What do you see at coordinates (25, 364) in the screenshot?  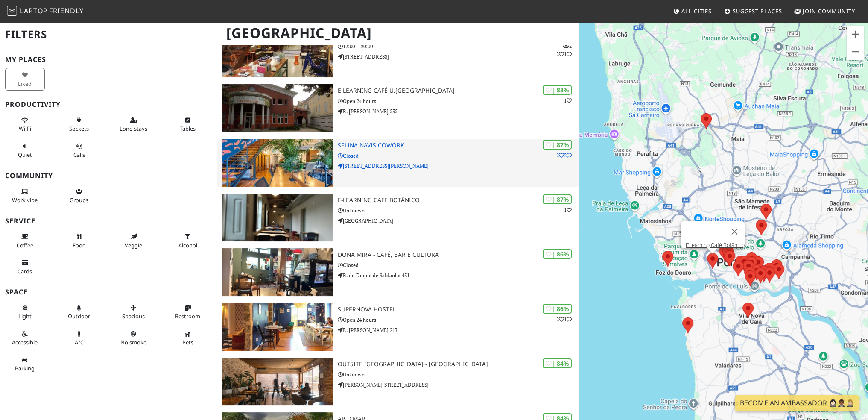 I see `button: Parking` at bounding box center [25, 364].